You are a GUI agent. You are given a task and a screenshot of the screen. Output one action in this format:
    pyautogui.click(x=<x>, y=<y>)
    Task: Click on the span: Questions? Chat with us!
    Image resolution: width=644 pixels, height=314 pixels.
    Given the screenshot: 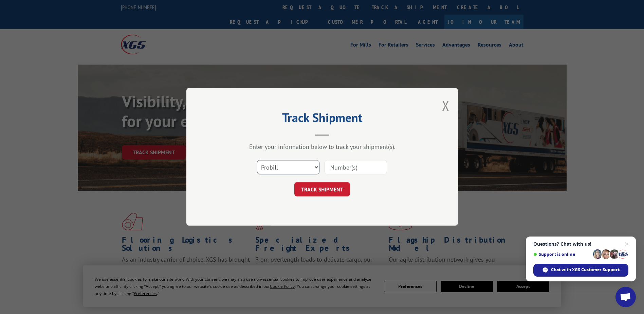 What is the action you would take?
    pyautogui.click(x=581, y=244)
    